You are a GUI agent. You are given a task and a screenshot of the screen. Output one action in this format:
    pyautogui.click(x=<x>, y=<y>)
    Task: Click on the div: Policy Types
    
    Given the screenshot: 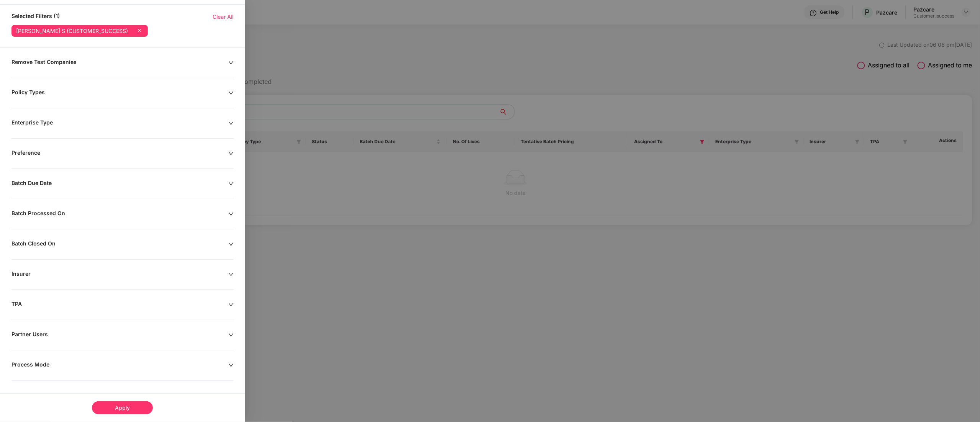 What is the action you would take?
    pyautogui.click(x=120, y=93)
    